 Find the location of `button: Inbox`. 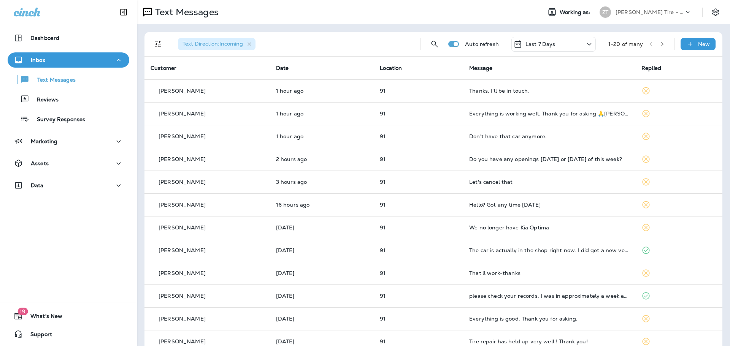

button: Inbox is located at coordinates (68, 60).